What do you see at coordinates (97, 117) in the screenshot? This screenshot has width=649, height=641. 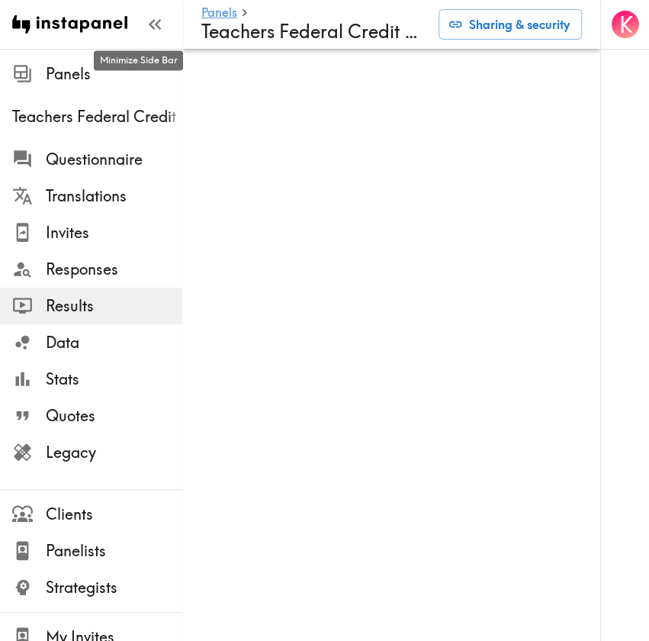 I see `span: Teachers Federal Credit Union Business Banking Exploratory` at bounding box center [97, 117].